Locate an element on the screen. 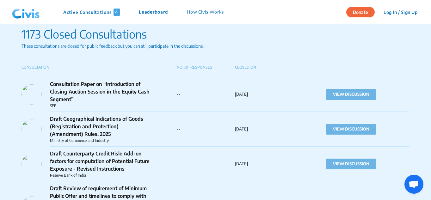 Image resolution: width=431 pixels, height=200 pixels. p: Draft Geographical Indications of Goods (Registration and Protection) (Amendment) Rules, 2025 is located at coordinates (100, 126).